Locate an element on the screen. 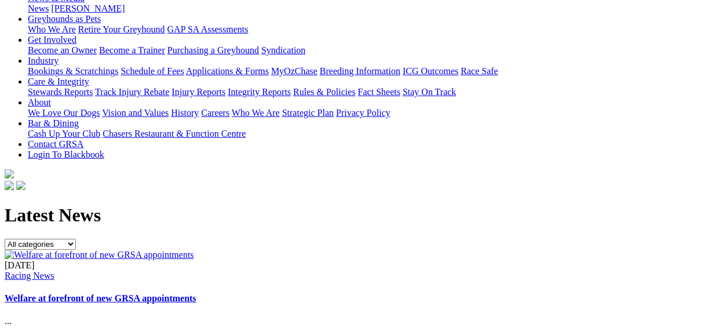 This screenshot has height=335, width=701. a: Breeding Information is located at coordinates (360, 71).